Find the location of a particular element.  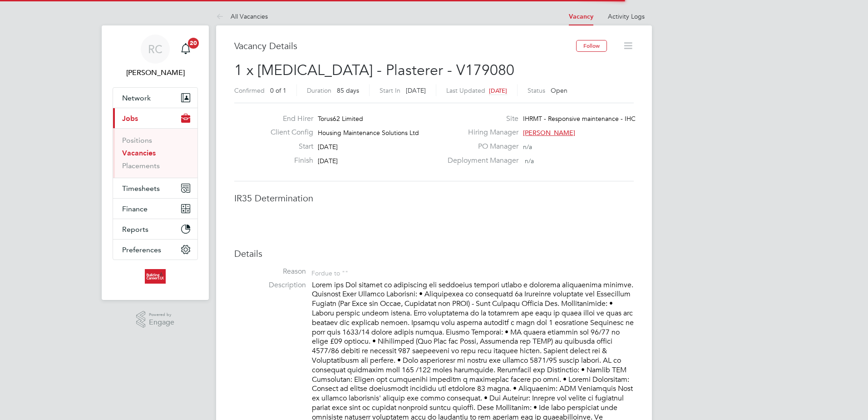

div: Jobs is located at coordinates (155, 153).